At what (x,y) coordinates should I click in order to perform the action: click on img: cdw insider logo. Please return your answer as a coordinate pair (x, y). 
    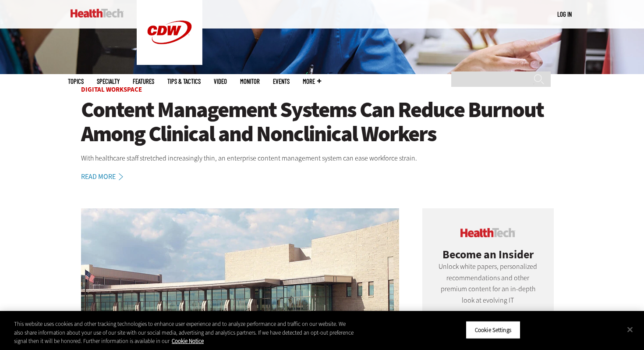
    Looking at the image, I should click on (488, 232).